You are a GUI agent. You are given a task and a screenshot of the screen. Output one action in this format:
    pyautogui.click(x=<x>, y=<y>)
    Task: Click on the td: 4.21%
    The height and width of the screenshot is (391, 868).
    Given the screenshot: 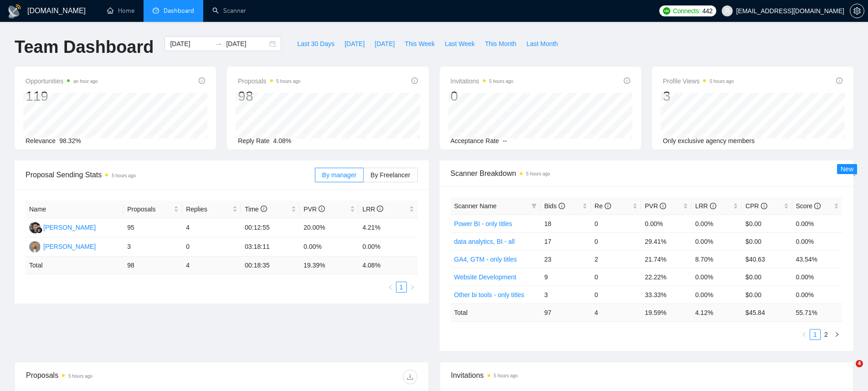 What is the action you would take?
    pyautogui.click(x=388, y=228)
    